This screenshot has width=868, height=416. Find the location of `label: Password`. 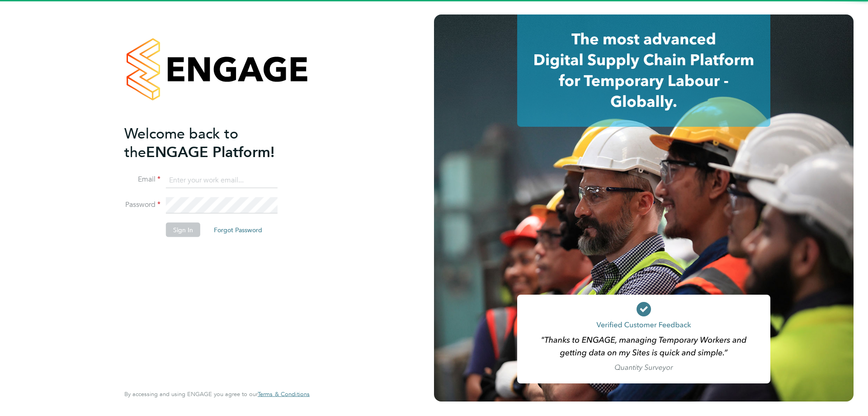

label: Password is located at coordinates (142, 204).